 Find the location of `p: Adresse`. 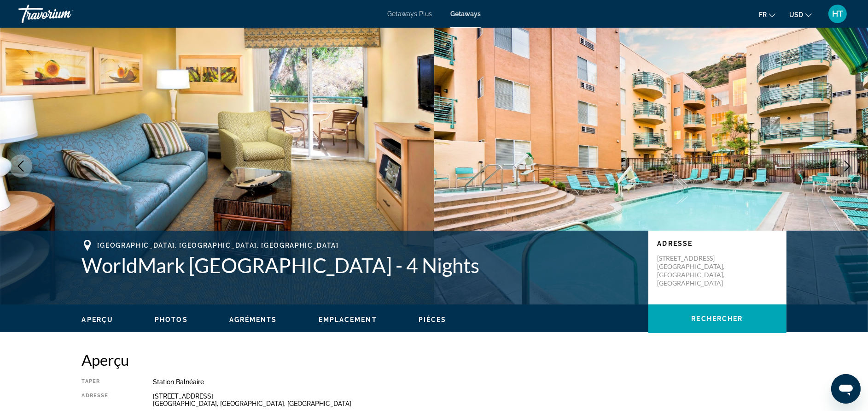

p: Adresse is located at coordinates (717, 244).